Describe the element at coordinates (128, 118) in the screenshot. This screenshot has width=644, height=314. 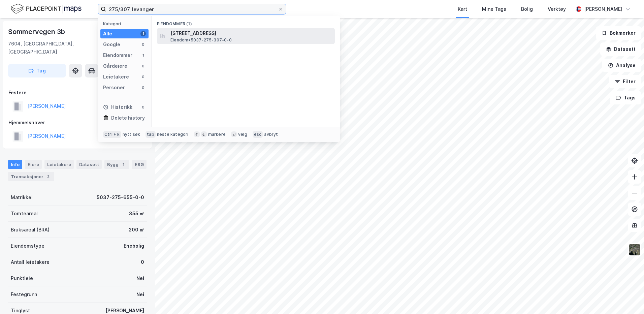
I see `div: Delete history` at that location.